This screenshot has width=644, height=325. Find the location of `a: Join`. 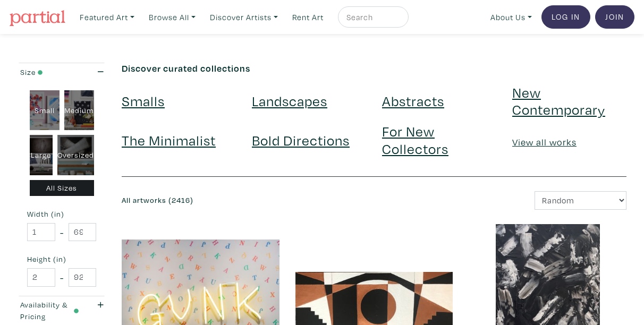

a: Join is located at coordinates (615, 17).